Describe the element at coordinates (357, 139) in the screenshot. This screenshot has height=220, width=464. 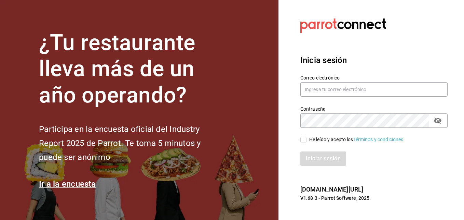
I see `div: He leído y acepto los` at that location.